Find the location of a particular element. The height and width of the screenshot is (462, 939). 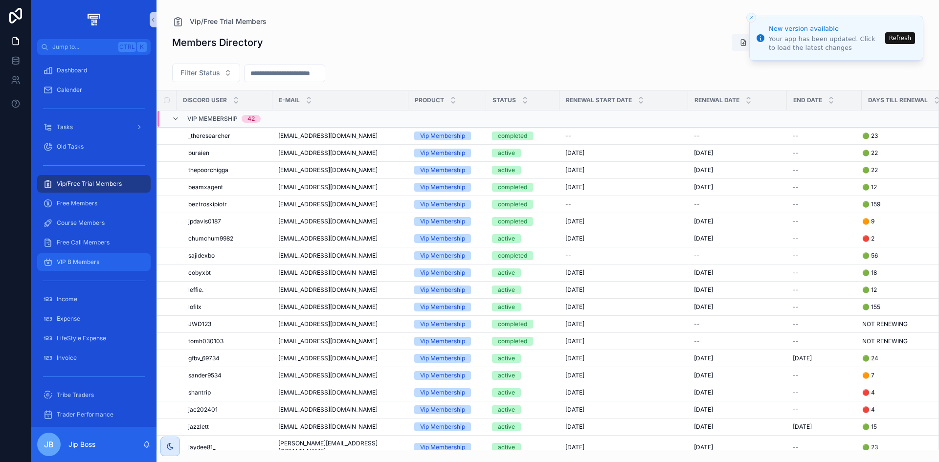

span: Filter Status is located at coordinates (200, 73).